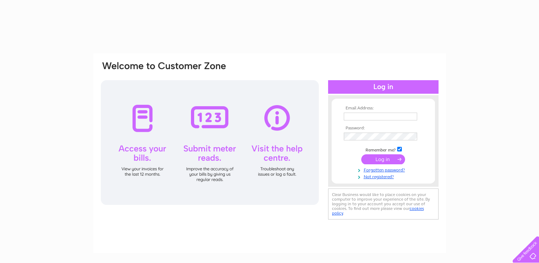 The image size is (539, 263). What do you see at coordinates (384, 169) in the screenshot?
I see `a: Forgotten password?` at bounding box center [384, 169].